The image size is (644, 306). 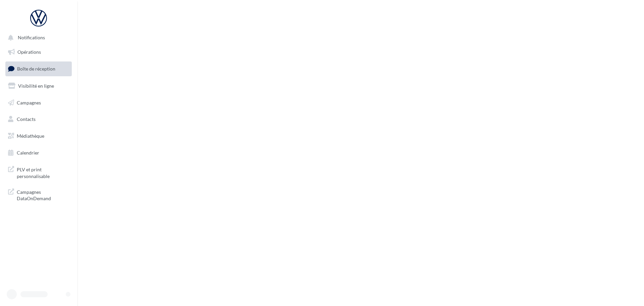 I want to click on a: Contacts, so click(x=39, y=119).